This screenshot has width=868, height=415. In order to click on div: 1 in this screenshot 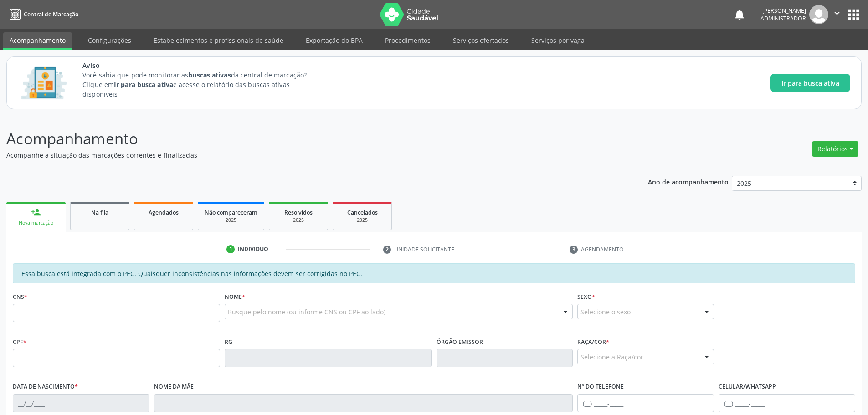, I will do `click(231, 249)`.